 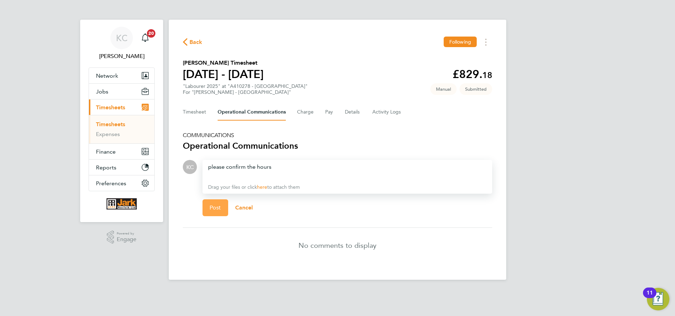 I want to click on nav: Main navigation, so click(x=122, y=121).